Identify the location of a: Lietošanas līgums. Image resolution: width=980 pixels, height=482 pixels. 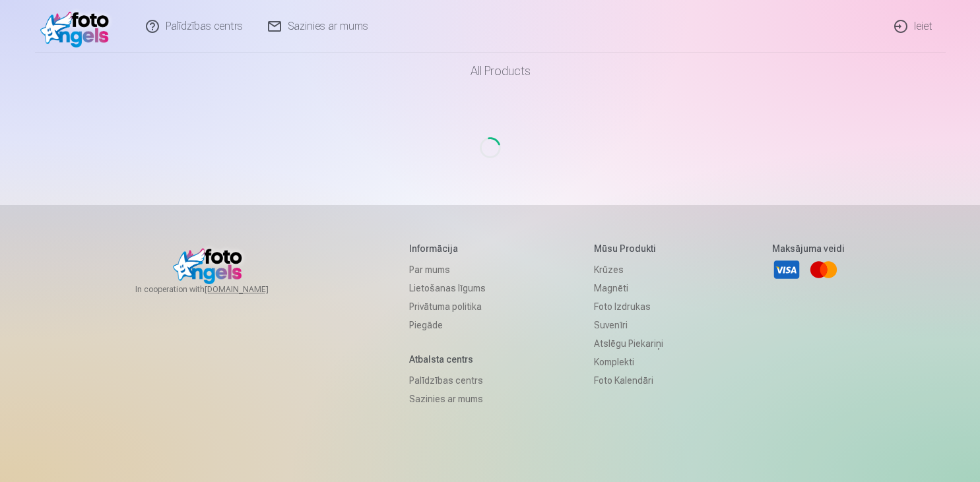
(447, 288).